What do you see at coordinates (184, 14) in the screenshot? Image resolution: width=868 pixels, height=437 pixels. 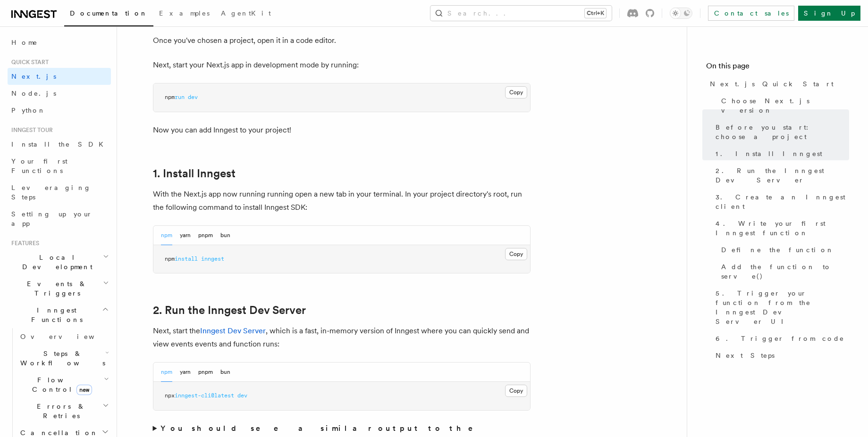 I see `span: Examples` at bounding box center [184, 14].